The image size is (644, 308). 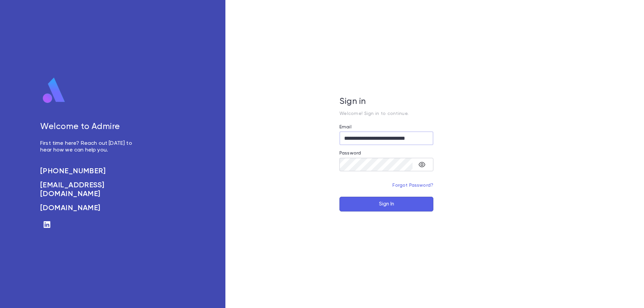 I want to click on label: Password, so click(x=350, y=153).